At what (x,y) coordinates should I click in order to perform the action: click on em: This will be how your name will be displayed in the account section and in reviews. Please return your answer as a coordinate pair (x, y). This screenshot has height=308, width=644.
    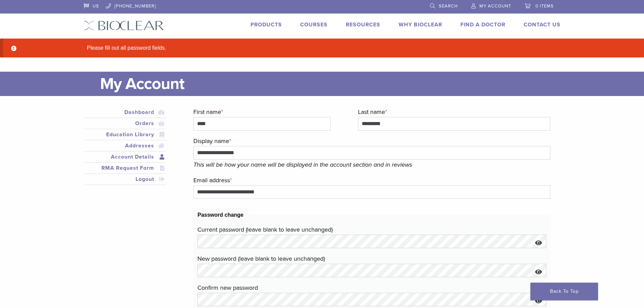
    Looking at the image, I should click on (303, 164).